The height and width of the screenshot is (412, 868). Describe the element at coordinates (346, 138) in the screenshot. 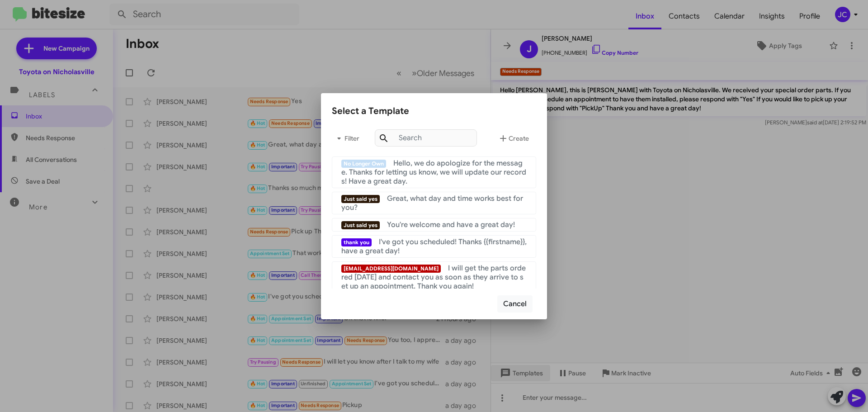

I see `button: Filter` at that location.